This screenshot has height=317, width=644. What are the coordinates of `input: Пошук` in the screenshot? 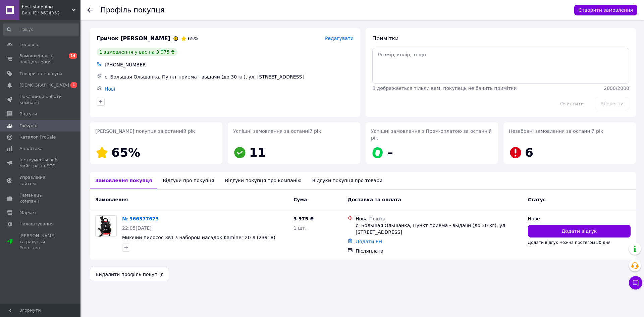 It's located at (41, 29).